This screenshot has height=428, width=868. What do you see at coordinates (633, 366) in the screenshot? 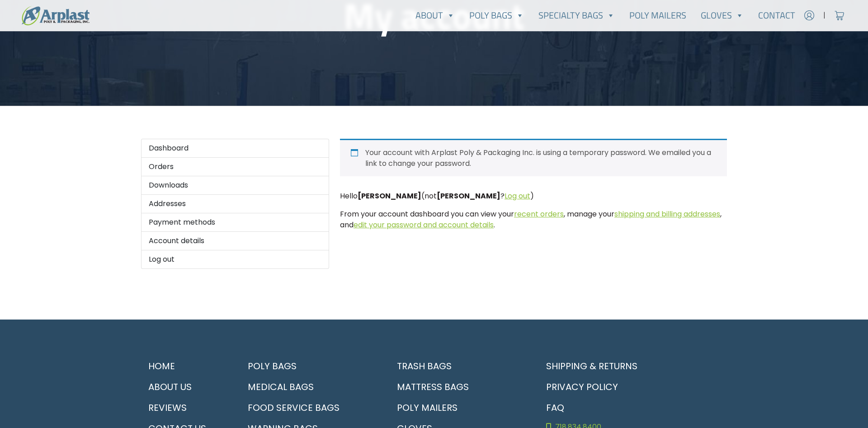
I see `a: Shipping & Returns` at bounding box center [633, 366].